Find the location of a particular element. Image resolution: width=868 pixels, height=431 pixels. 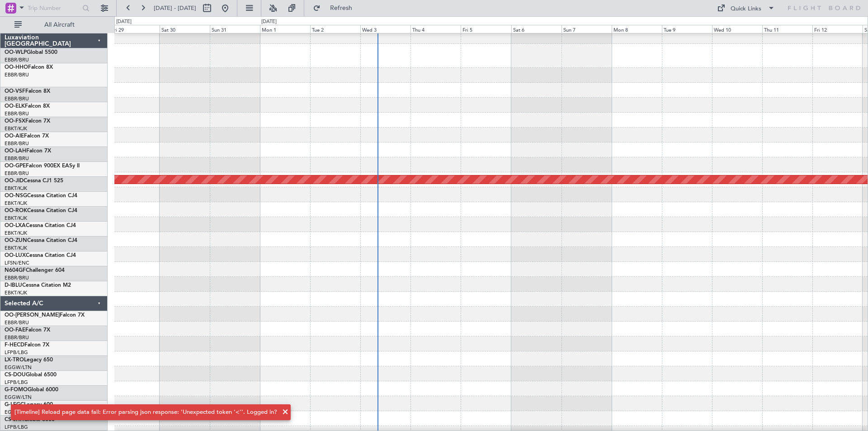

div: Mon 8 is located at coordinates (636, 29).